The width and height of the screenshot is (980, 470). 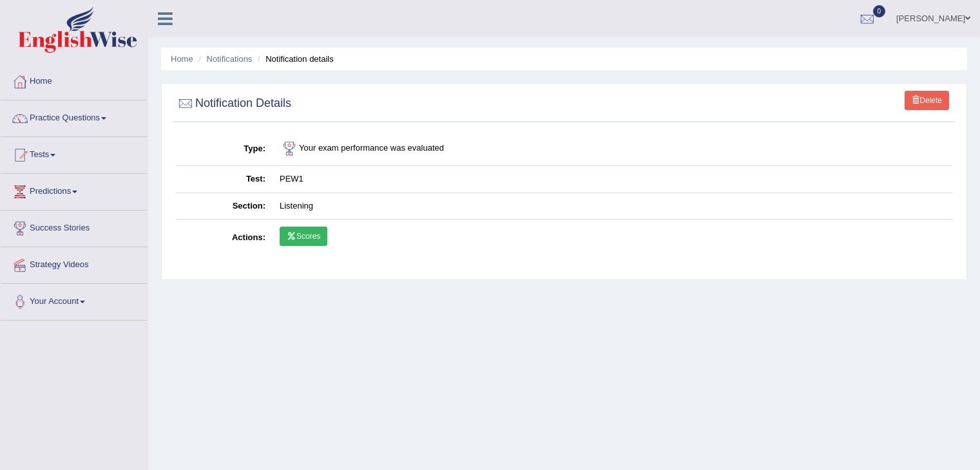 I want to click on td: Listening, so click(x=612, y=206).